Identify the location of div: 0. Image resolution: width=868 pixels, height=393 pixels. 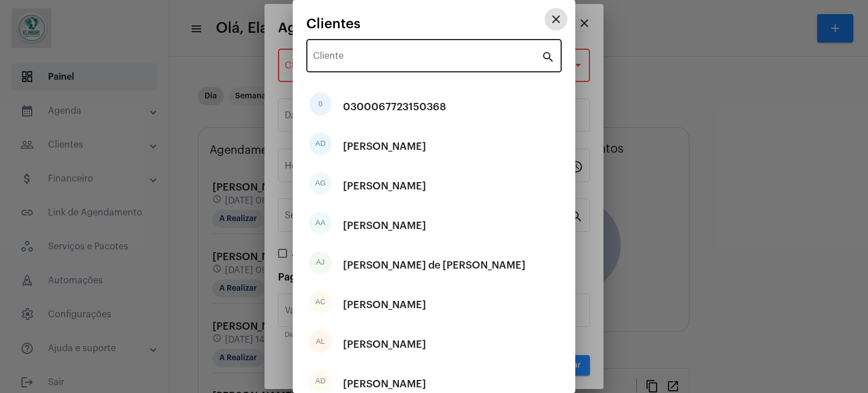
(320, 104).